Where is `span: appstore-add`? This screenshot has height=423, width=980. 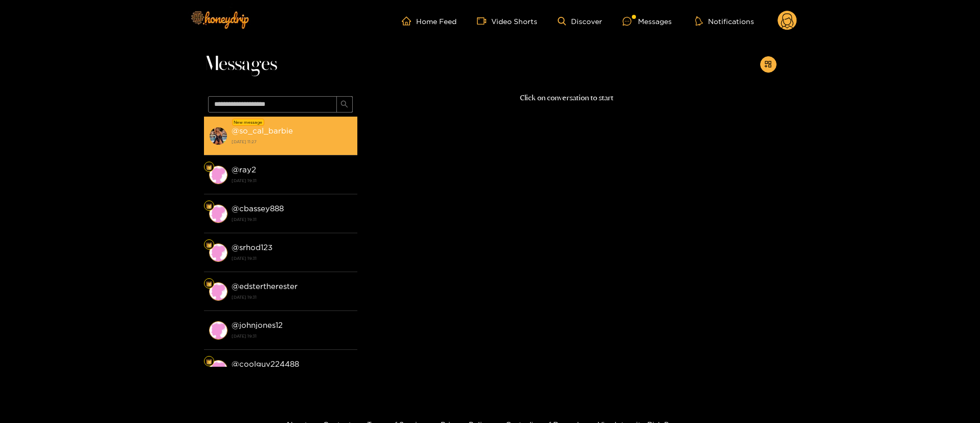
span: appstore-add is located at coordinates (768, 64).